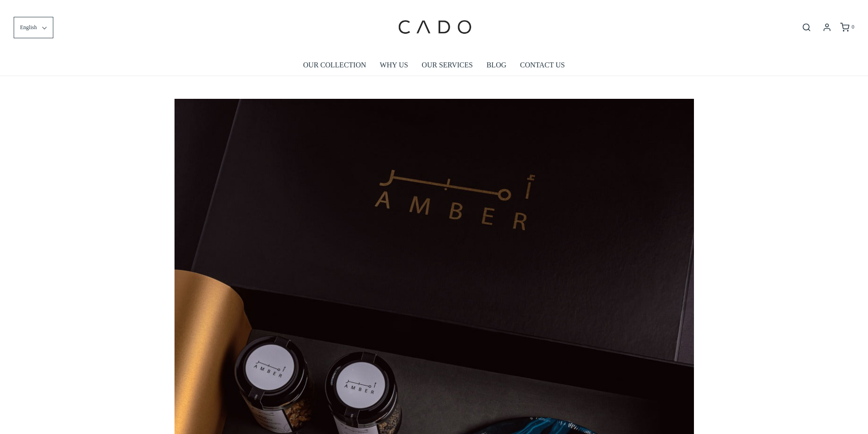 This screenshot has width=868, height=434. Describe the element at coordinates (806, 27) in the screenshot. I see `button: Open search bar` at that location.